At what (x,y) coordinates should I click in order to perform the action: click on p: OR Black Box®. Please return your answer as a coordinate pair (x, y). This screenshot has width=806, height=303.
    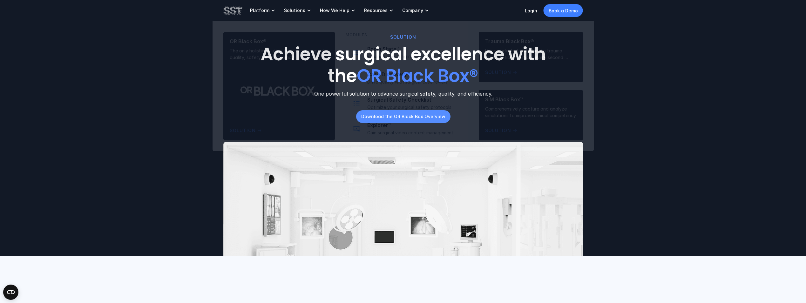
    Looking at the image, I should click on (279, 41).